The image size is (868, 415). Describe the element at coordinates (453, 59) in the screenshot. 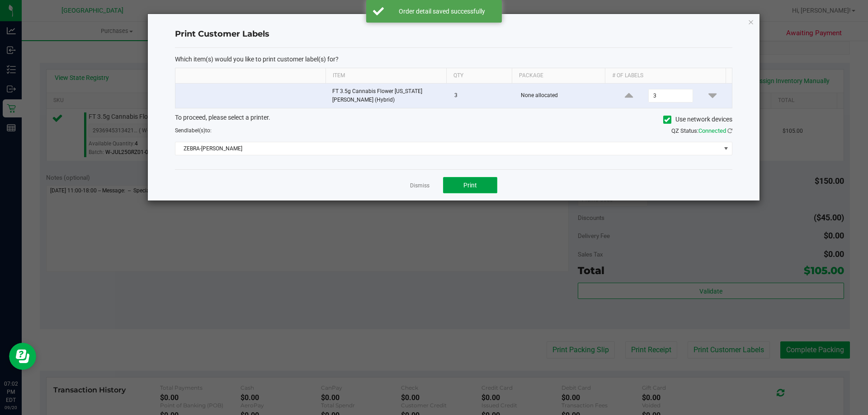

I see `p: Which item(s) would you like to print customer label(s) for?` at that location.